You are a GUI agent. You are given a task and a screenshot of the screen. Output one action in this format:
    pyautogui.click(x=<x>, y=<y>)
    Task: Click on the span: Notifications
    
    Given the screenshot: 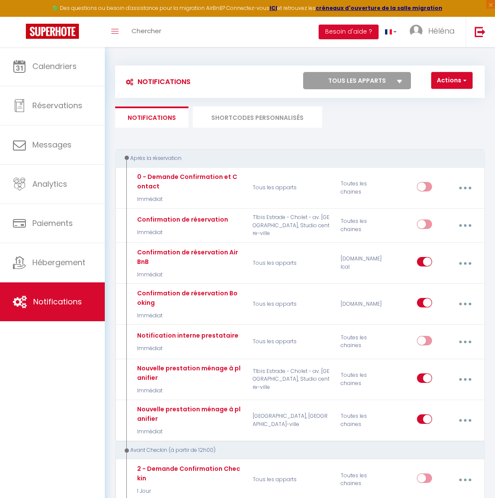 What is the action you would take?
    pyautogui.click(x=57, y=301)
    